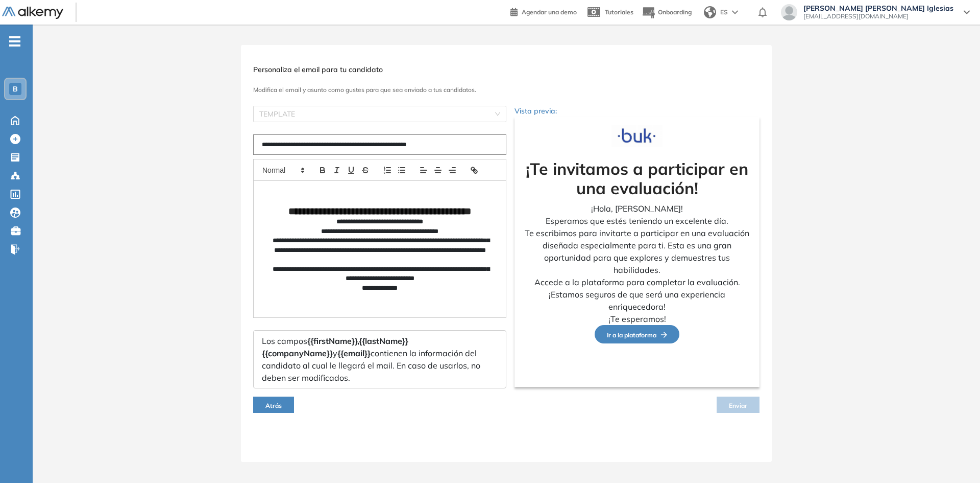  What do you see at coordinates (739, 405) in the screenshot?
I see `span: Enviar` at bounding box center [739, 405].